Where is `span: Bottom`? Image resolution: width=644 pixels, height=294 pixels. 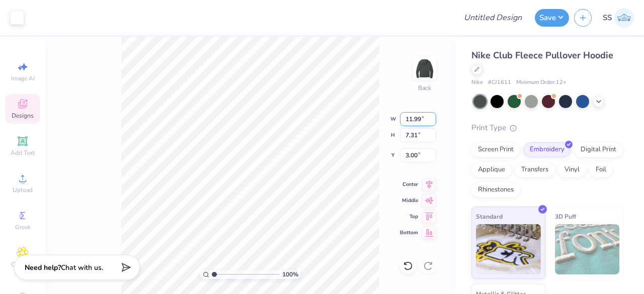
span: Bottom is located at coordinates (409, 233).